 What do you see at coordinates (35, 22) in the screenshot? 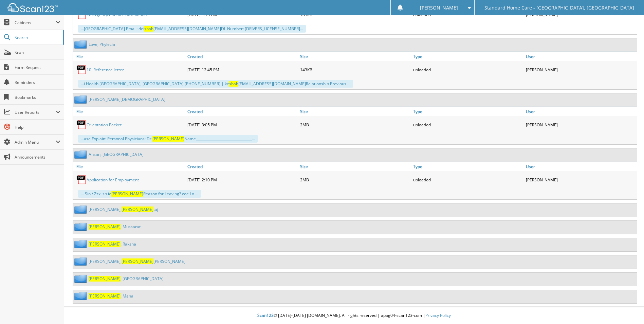
I see `span: Cabinets` at bounding box center [35, 22].